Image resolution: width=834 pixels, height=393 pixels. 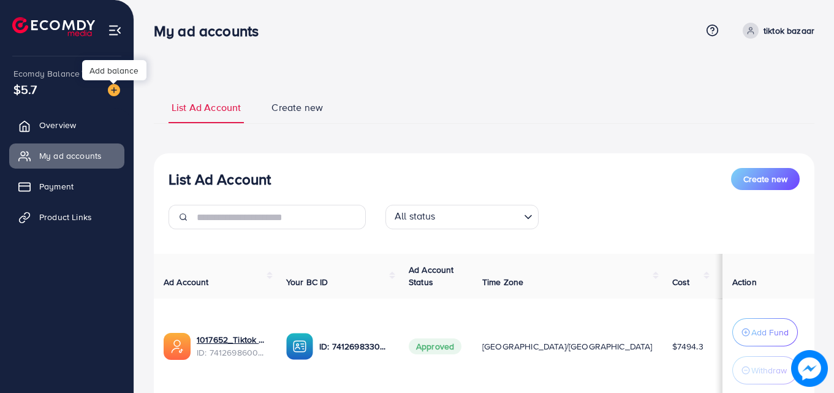 I want to click on button: Withdraw, so click(x=764, y=370).